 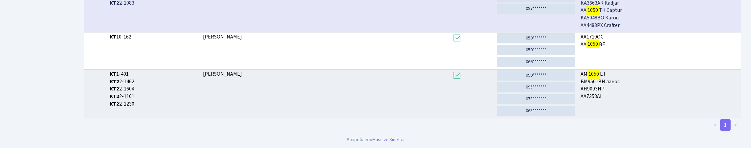 What do you see at coordinates (388, 139) in the screenshot?
I see `a: Massive Kinetic` at bounding box center [388, 139].